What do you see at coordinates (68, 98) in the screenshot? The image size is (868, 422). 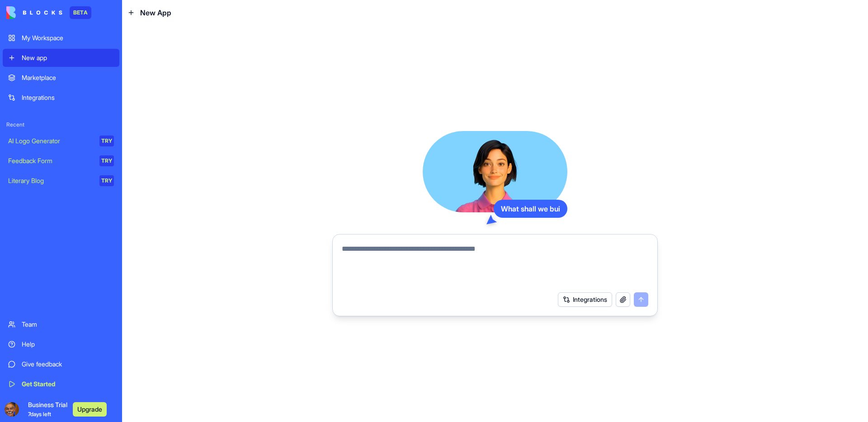 I see `div: Integrations` at bounding box center [68, 98].